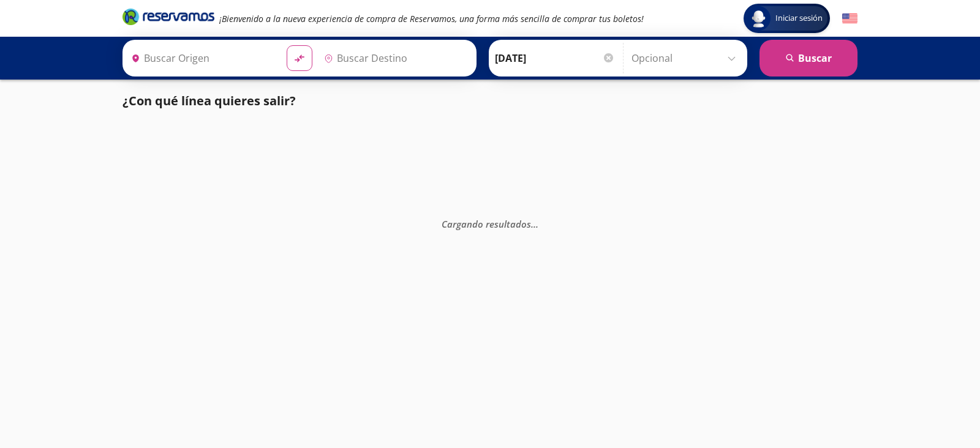  What do you see at coordinates (490, 224) in the screenshot?
I see `em: Cargando resultados` at bounding box center [490, 224].